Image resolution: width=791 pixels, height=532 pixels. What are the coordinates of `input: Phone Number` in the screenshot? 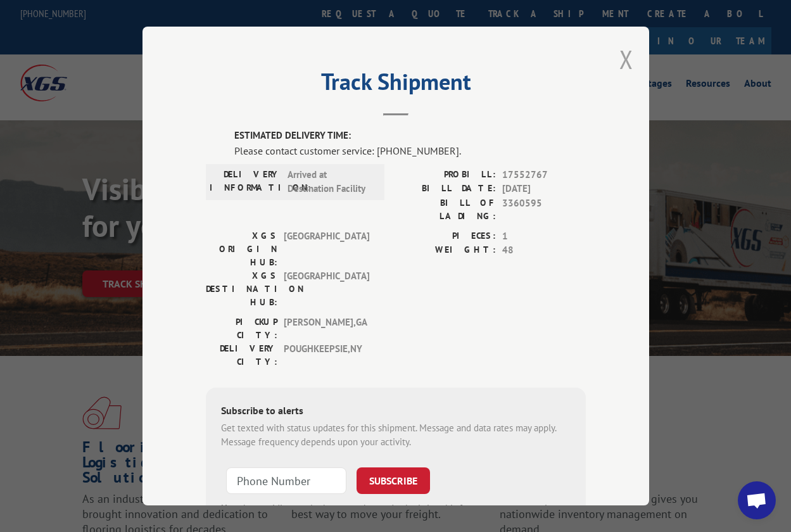 It's located at (286, 481).